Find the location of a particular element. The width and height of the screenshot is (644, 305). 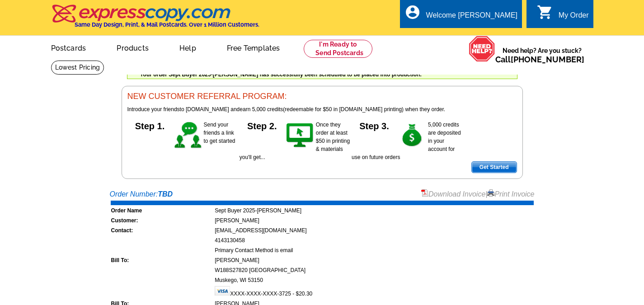

span: Send your friends a link to get started is located at coordinates (219, 133).